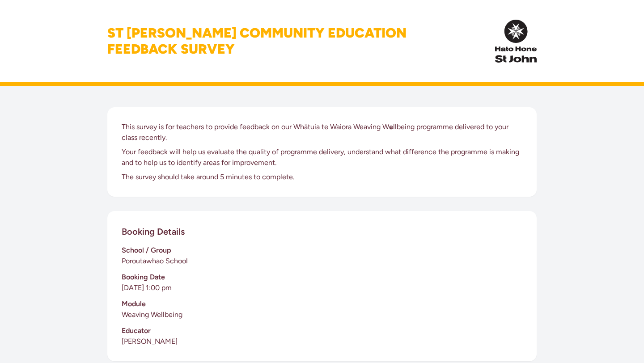  I want to click on p: Poroutawhao School, so click(322, 260).